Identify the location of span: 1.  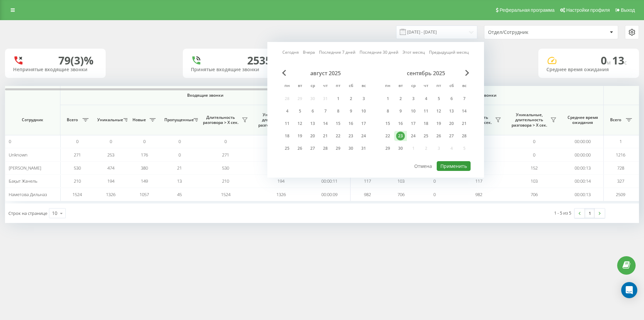
(621, 141).